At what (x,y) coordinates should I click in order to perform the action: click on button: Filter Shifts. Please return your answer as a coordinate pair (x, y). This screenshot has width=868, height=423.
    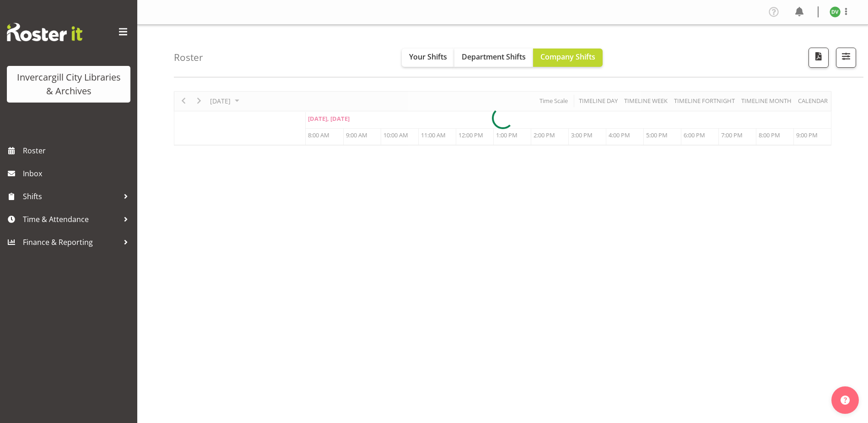
    Looking at the image, I should click on (846, 57).